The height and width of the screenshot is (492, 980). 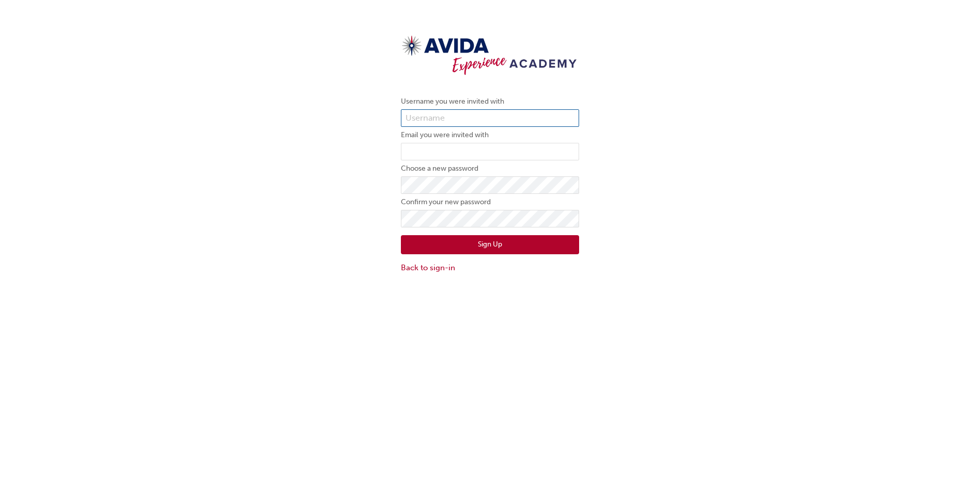 I want to click on img: Trak, so click(x=490, y=55).